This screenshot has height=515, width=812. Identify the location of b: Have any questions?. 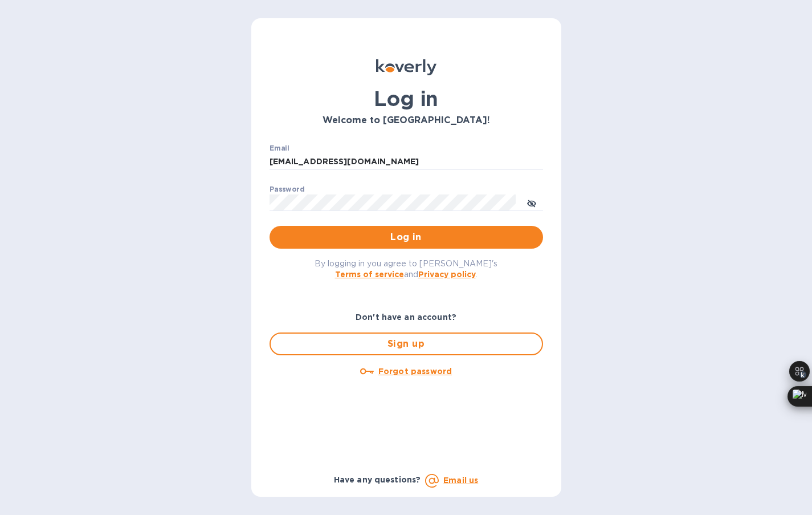
(378, 480).